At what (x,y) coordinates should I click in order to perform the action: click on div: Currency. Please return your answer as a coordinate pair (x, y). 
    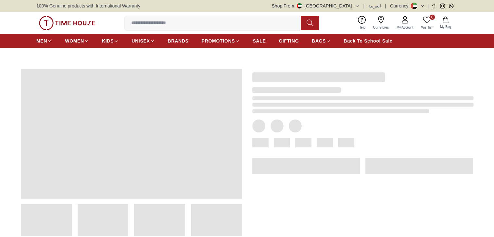
    Looking at the image, I should click on (401, 6).